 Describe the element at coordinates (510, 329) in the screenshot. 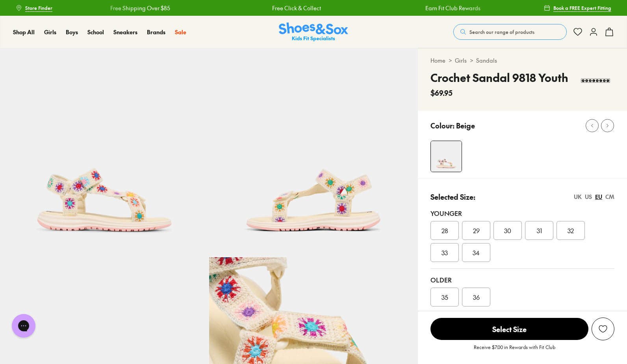

I see `button: Select Size` at that location.